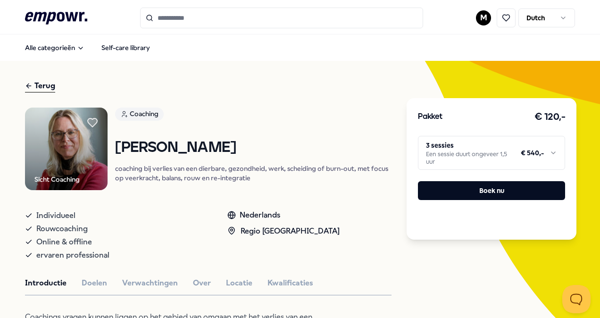 The height and width of the screenshot is (318, 600). I want to click on button: Boek nu, so click(492, 191).